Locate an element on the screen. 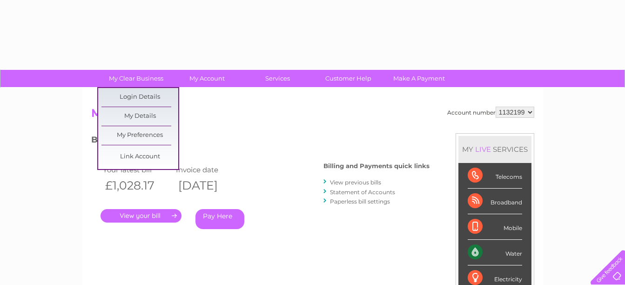  div: LIVE is located at coordinates (483, 149).